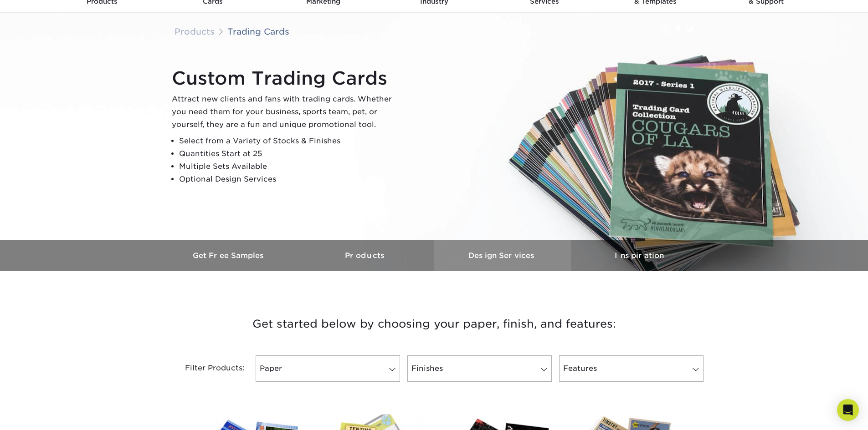 The height and width of the screenshot is (430, 868). I want to click on div: Open Intercom Messenger, so click(848, 410).